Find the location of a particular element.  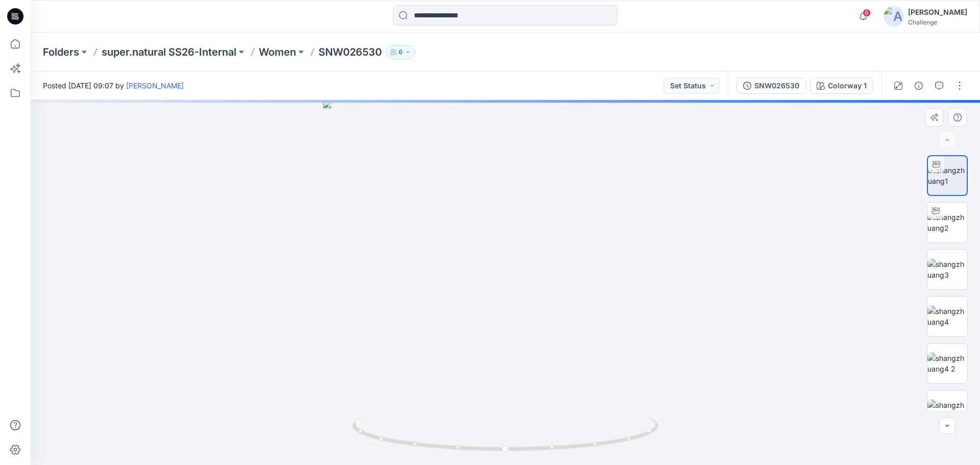

a: Folders is located at coordinates (61, 52).